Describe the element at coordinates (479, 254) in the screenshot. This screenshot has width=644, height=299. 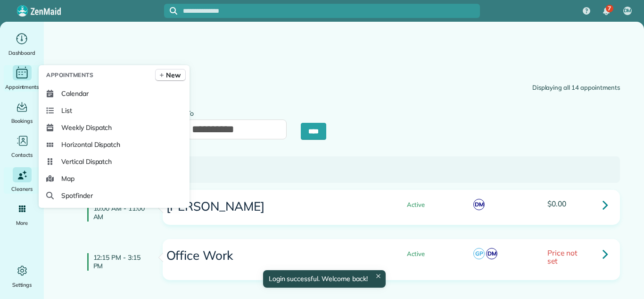
I see `span: GP` at that location.